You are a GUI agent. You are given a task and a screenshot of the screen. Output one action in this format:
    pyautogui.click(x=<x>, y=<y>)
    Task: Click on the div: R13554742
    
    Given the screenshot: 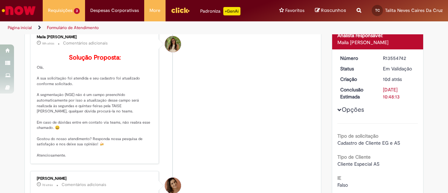 What is the action you would take?
    pyautogui.click(x=399, y=58)
    